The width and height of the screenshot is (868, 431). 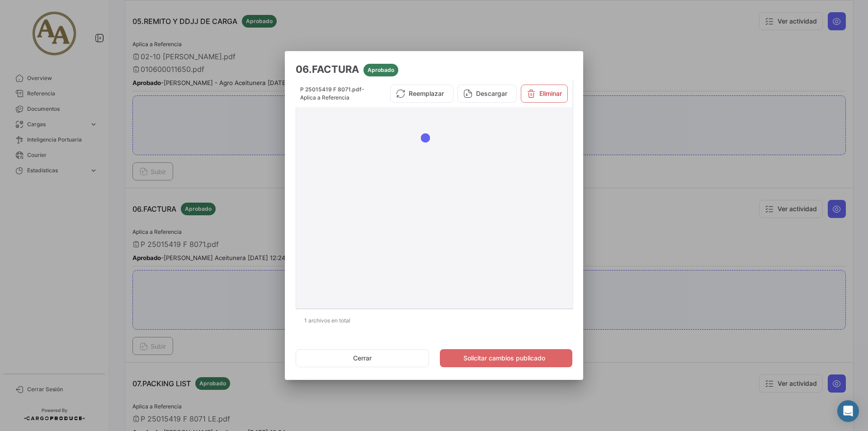 I want to click on button: Descargar, so click(x=487, y=93).